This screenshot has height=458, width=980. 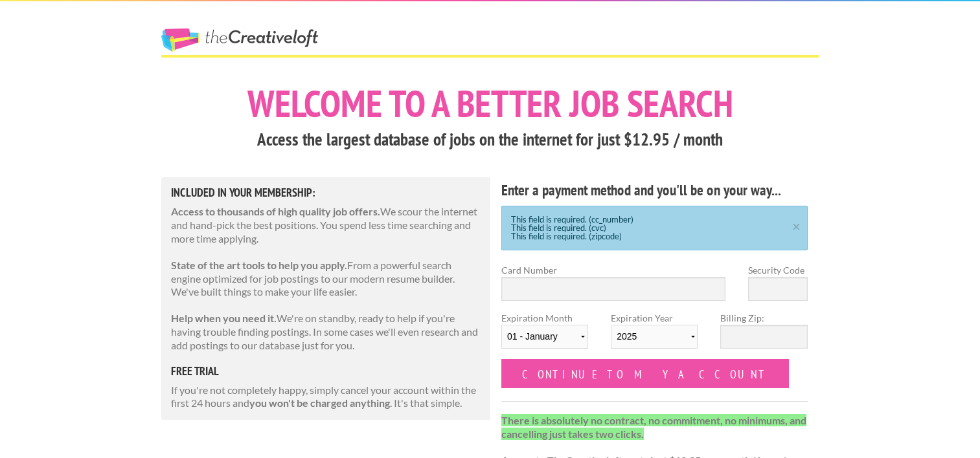 What do you see at coordinates (653, 428) in the screenshot?
I see `strong: There is absolutely no contract, no commitment, no minimums, and cancelling just takes two clicks.` at bounding box center [653, 428].